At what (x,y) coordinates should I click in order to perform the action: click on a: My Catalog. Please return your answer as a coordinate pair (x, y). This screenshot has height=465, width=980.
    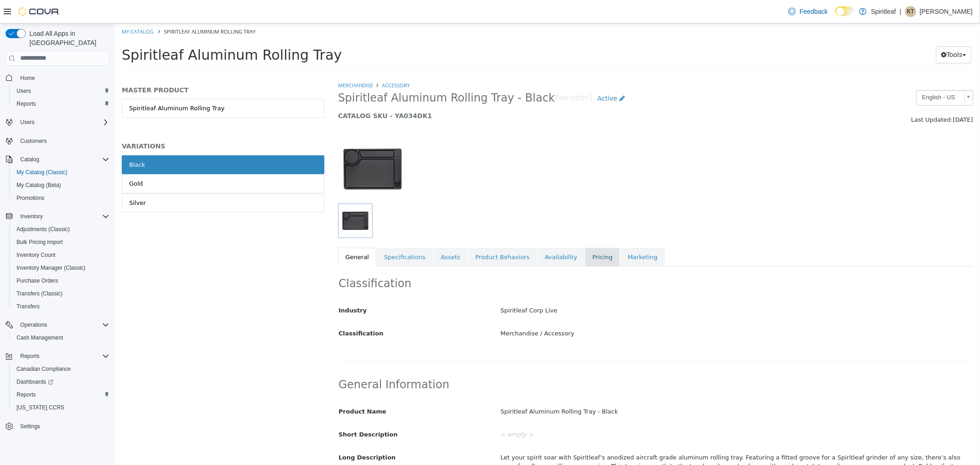
    Looking at the image, I should click on (23, 8).